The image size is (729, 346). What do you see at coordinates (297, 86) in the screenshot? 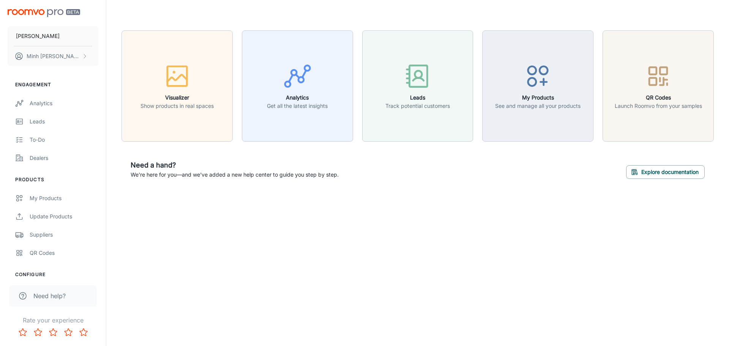
I see `button: AnalyticsGet all the latest insights` at bounding box center [297, 86].